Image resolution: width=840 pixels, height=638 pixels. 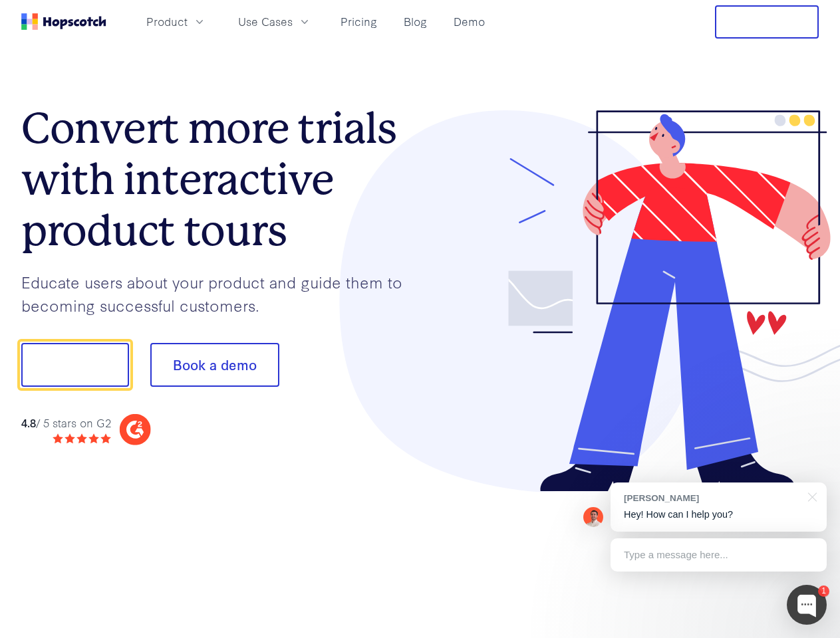 I want to click on a: Demo, so click(x=469, y=22).